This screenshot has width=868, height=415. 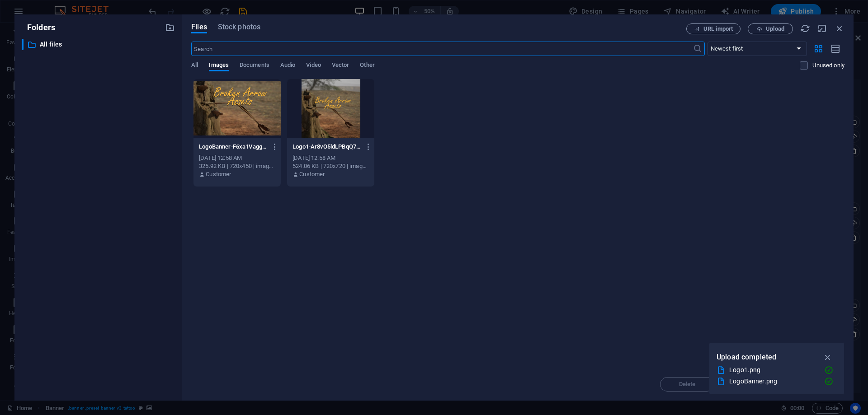 What do you see at coordinates (713, 29) in the screenshot?
I see `button: URL import` at bounding box center [713, 29].